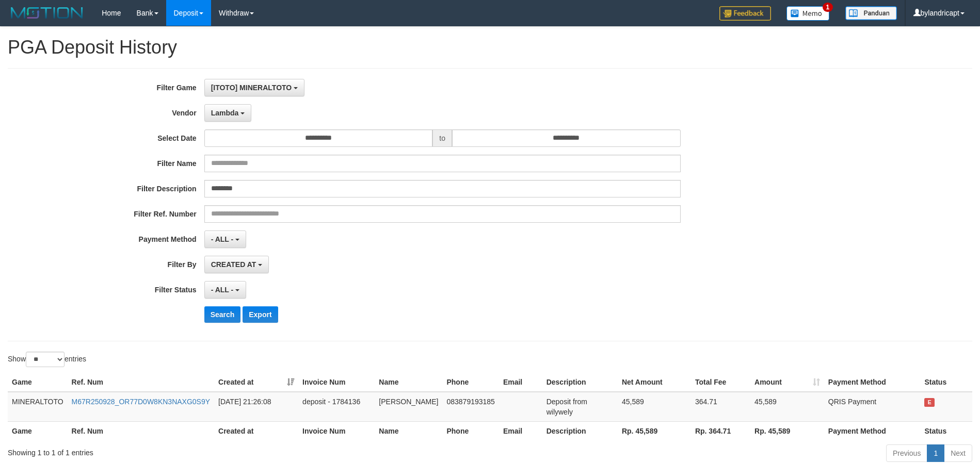 This screenshot has height=463, width=980. Describe the element at coordinates (721, 431) in the screenshot. I see `th: Rp. 364.71` at that location.